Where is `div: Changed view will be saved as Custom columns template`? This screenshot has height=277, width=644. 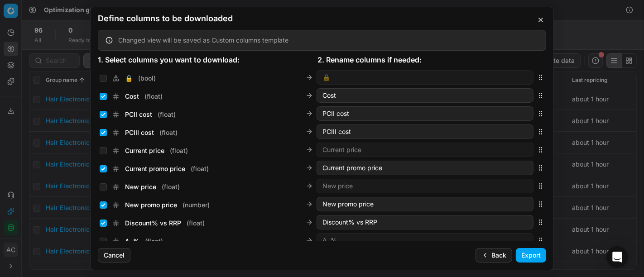
div: Changed view will be saved as Custom columns template is located at coordinates (328, 40).